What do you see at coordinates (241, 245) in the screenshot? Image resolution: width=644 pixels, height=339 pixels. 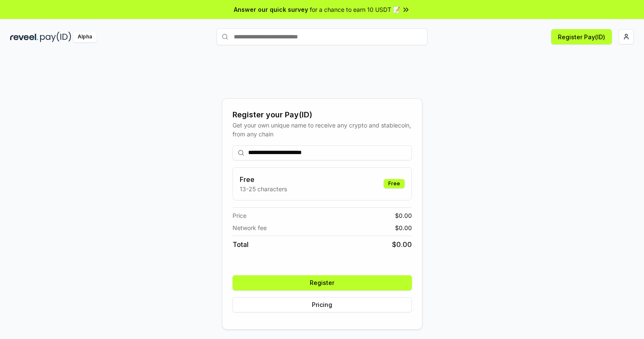 I see `span: Total` at bounding box center [241, 245].